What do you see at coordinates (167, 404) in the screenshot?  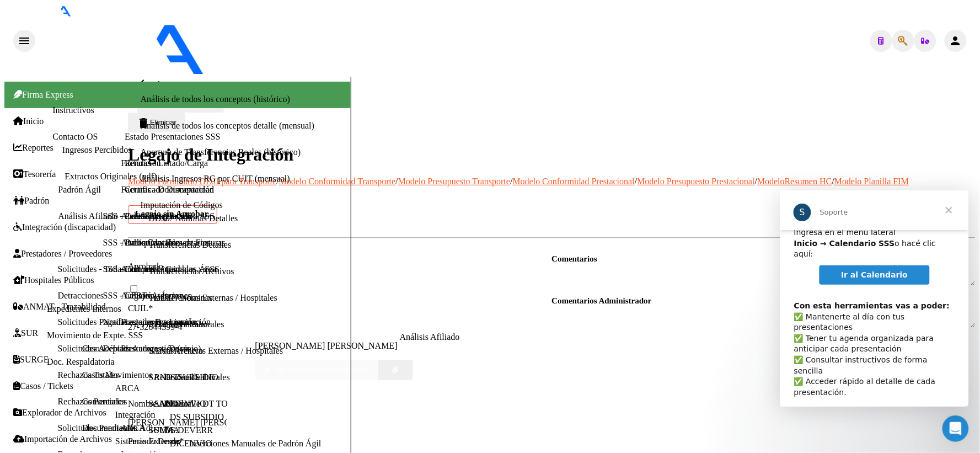 I see `a: SANO` at bounding box center [167, 404].